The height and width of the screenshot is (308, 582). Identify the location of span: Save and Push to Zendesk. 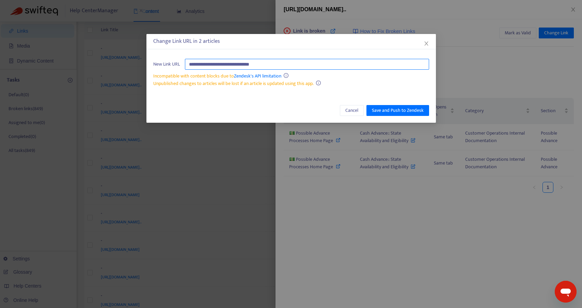
(398, 111).